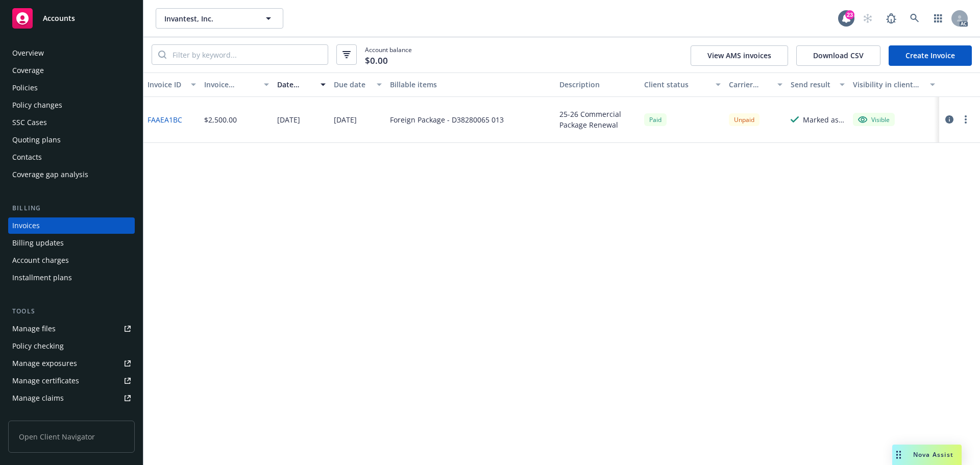  What do you see at coordinates (45, 381) in the screenshot?
I see `div: Manage certificates` at bounding box center [45, 381].